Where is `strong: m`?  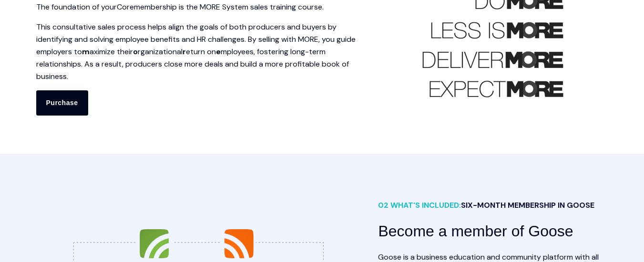
strong: m is located at coordinates (86, 51).